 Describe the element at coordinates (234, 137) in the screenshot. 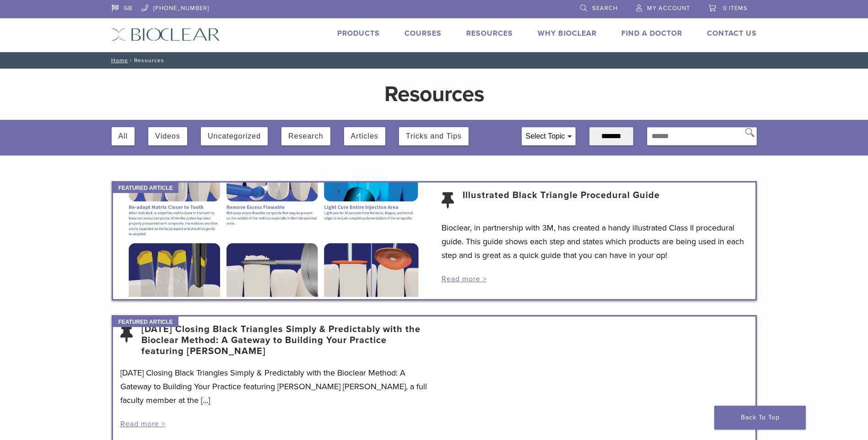

I see `button: Uncategorized` at that location.